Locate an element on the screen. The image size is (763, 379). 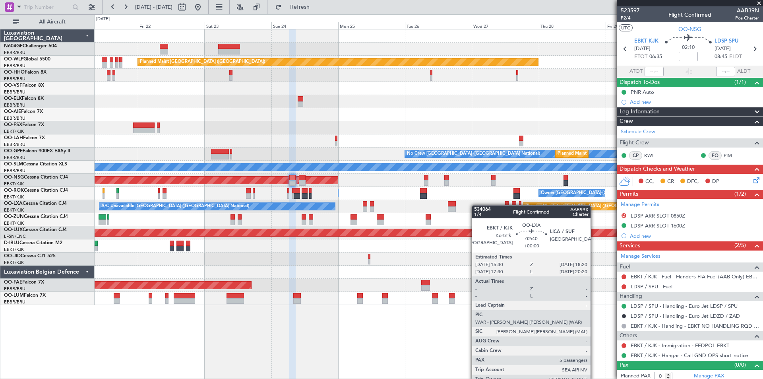
span: Flight Crew is located at coordinates (635, 143).